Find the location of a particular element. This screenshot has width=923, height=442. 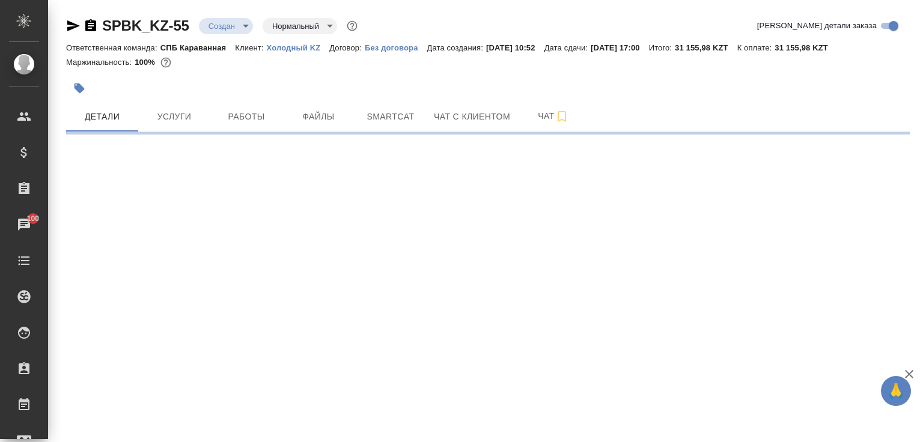

span: Файлы is located at coordinates (319, 117).